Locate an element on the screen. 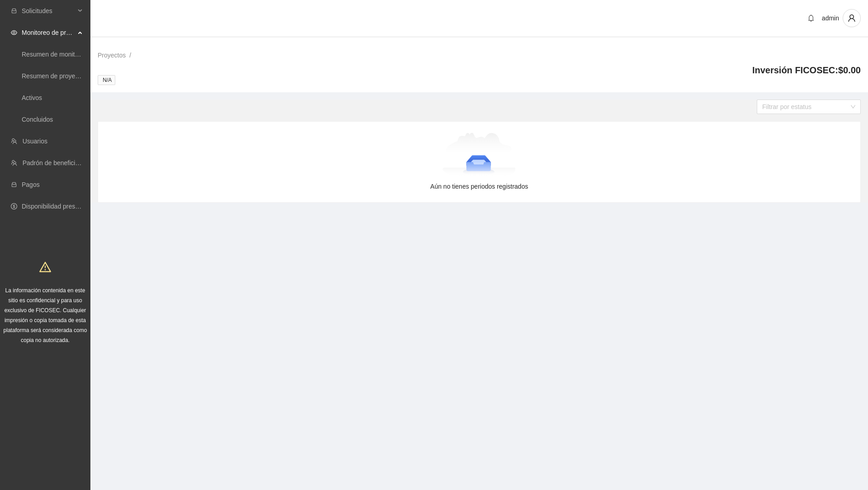 Image resolution: width=868 pixels, height=490 pixels. span: Monitoreo de proyectos is located at coordinates (49, 33).